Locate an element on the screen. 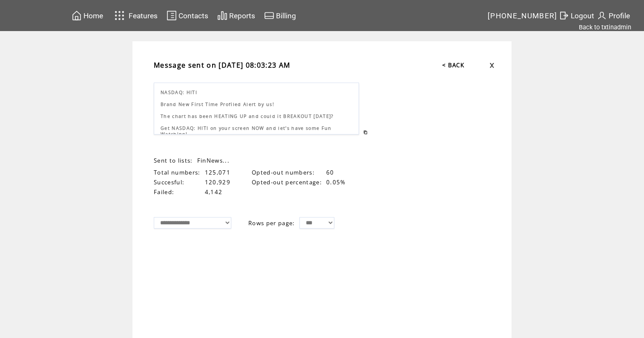 This screenshot has width=644, height=338. span: Home is located at coordinates (93, 16).